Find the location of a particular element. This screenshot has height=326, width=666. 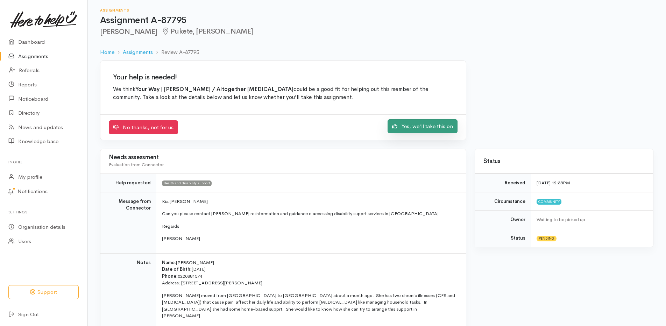

h3: Status is located at coordinates (564, 161).